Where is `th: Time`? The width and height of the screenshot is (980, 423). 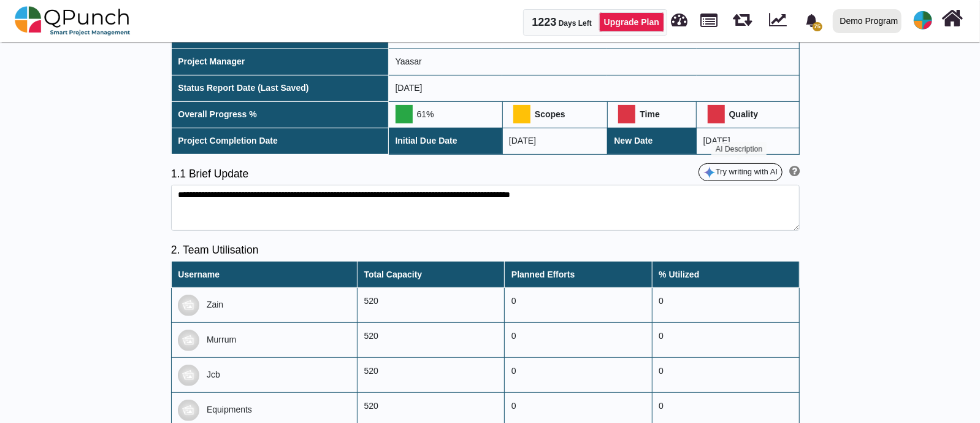
th: Time is located at coordinates (651, 114).